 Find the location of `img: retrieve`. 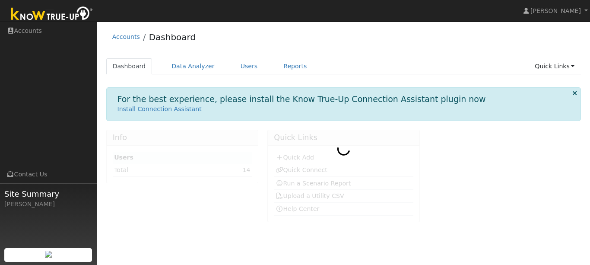

img: retrieve is located at coordinates (48, 254).